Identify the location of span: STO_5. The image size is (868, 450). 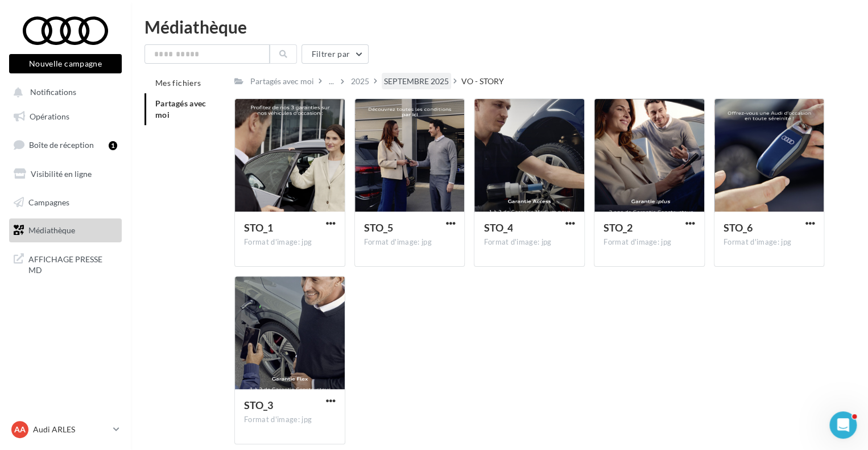
(378, 228).